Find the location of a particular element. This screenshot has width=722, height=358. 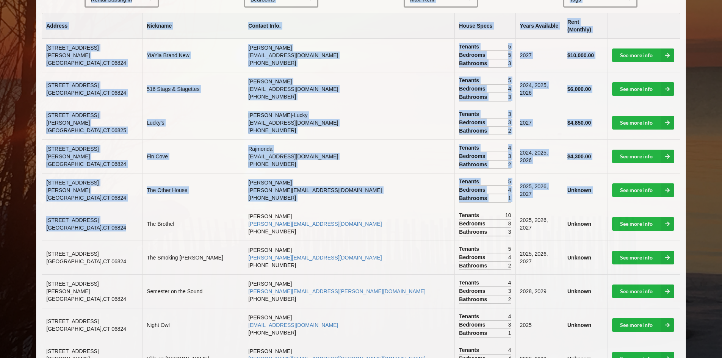

td: Night Owl is located at coordinates (193, 325).